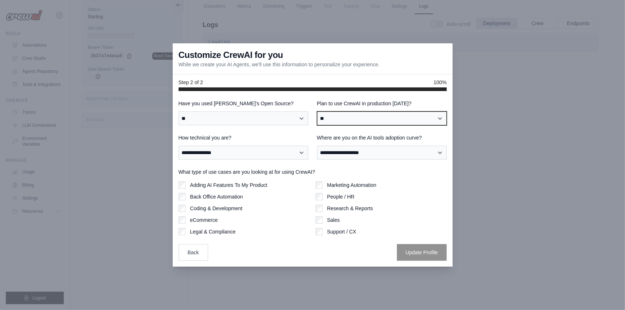 This screenshot has height=310, width=625. I want to click on div: Chat Widget, so click(606, 292).